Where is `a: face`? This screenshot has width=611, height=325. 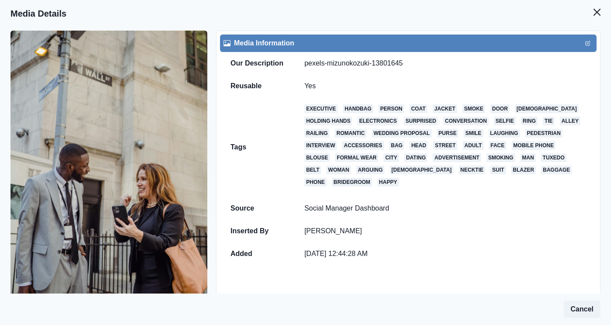 a: face is located at coordinates (498, 146).